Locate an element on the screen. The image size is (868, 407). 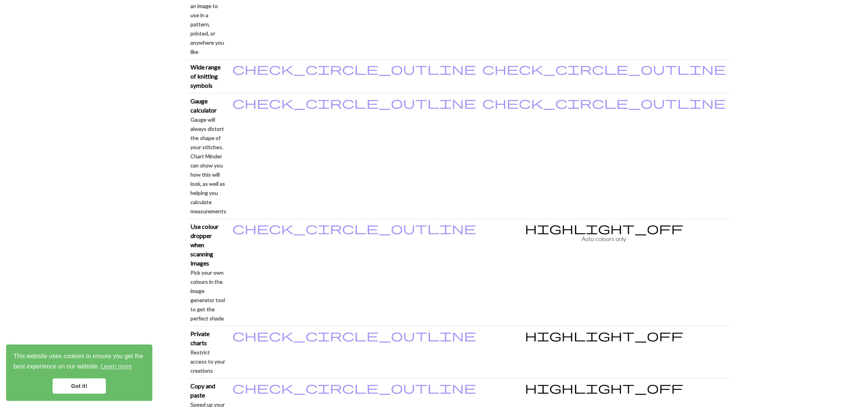
span: This website uses cookies to ensure you get the best experience on our website. is located at coordinates (80, 362).